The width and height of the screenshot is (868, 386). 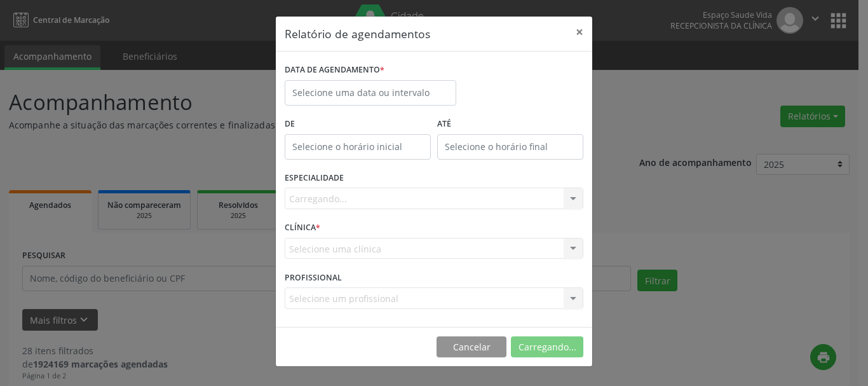 I want to click on input: Selecione uma data ou intervalo, so click(x=370, y=93).